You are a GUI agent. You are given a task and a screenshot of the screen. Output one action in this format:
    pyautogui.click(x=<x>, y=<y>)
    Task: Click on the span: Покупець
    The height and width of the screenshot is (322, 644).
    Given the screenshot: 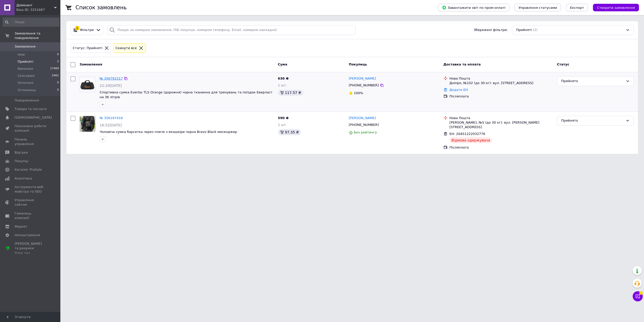 What is the action you would take?
    pyautogui.click(x=358, y=64)
    